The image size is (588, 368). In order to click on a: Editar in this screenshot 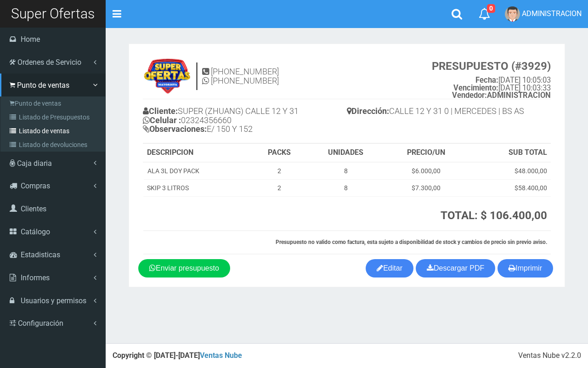, I will do `click(390, 269)`.